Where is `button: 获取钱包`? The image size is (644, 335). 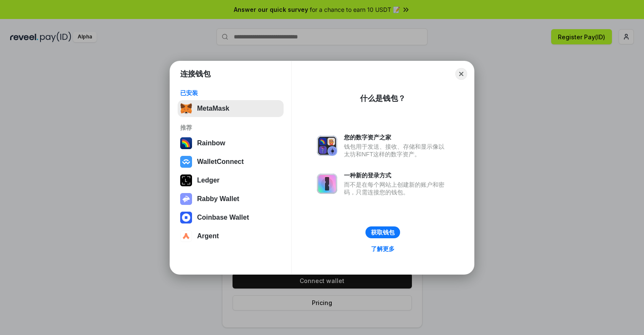 button: 获取钱包 is located at coordinates (383, 232).